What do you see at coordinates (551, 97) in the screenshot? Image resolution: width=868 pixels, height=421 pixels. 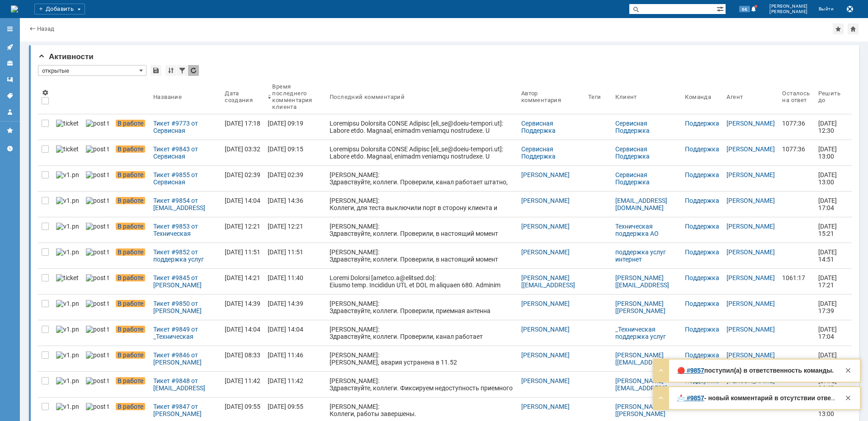 I see `th: Автор комментария` at bounding box center [551, 97].